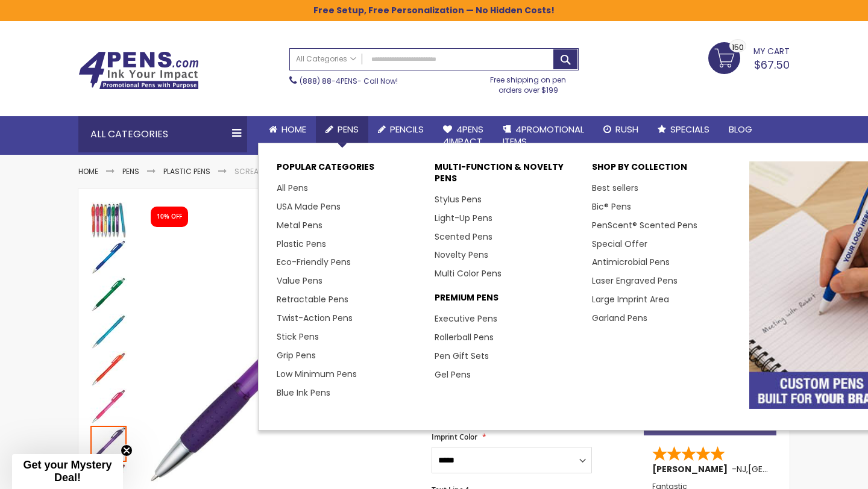  What do you see at coordinates (543, 135) in the screenshot?
I see `a: 4PROMOTIONALITEMS` at bounding box center [543, 135].